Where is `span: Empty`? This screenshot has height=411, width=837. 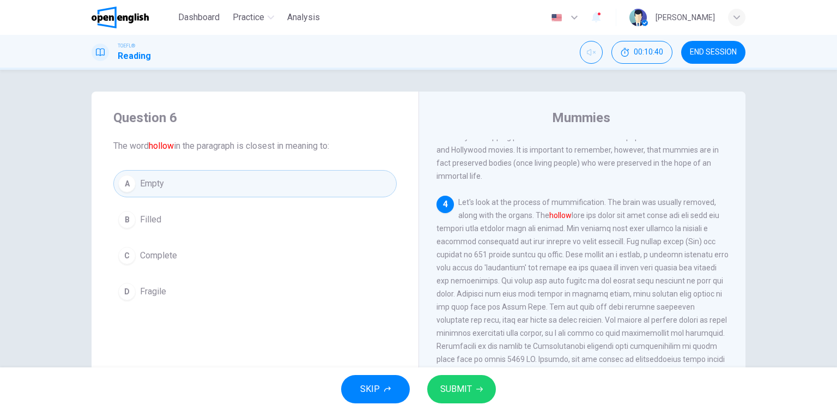
span: Empty is located at coordinates (152, 184).